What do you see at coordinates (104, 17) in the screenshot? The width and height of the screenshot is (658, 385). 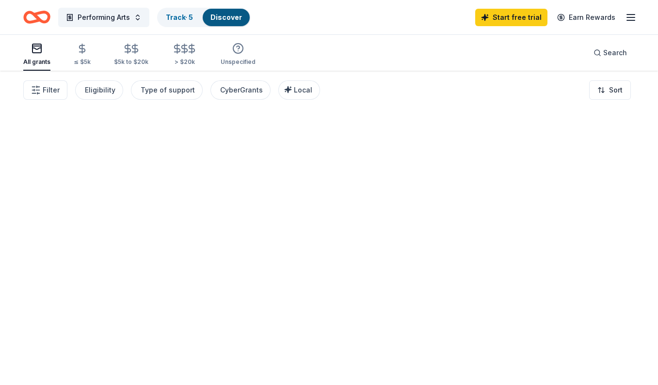 I see `span: Performing Arts` at bounding box center [104, 17].